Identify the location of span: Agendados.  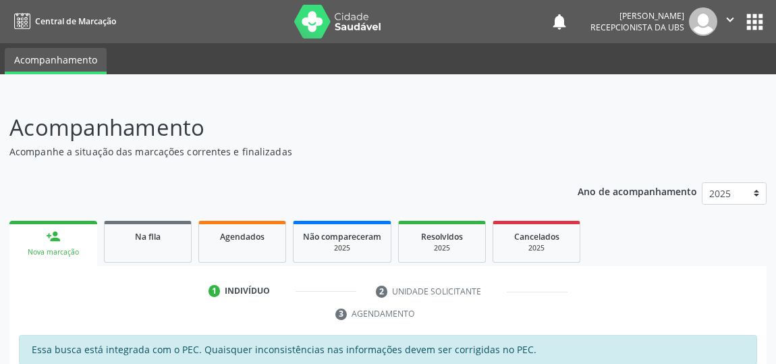
(242, 236).